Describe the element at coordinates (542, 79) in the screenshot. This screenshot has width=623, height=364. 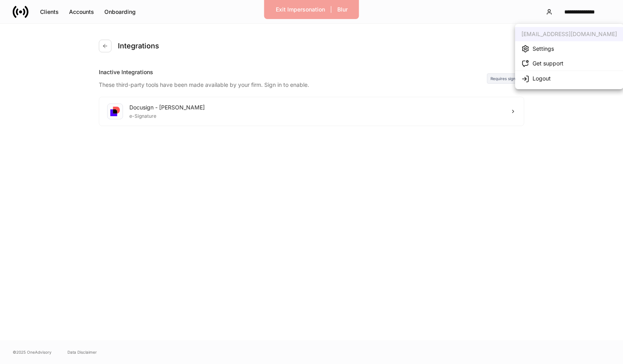
I see `div: Logout` at that location.